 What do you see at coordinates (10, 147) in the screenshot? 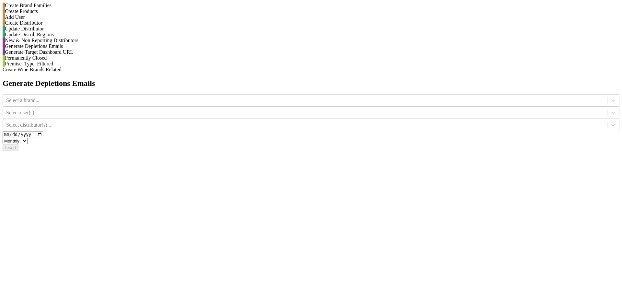
I see `button: Insert` at bounding box center [10, 147].